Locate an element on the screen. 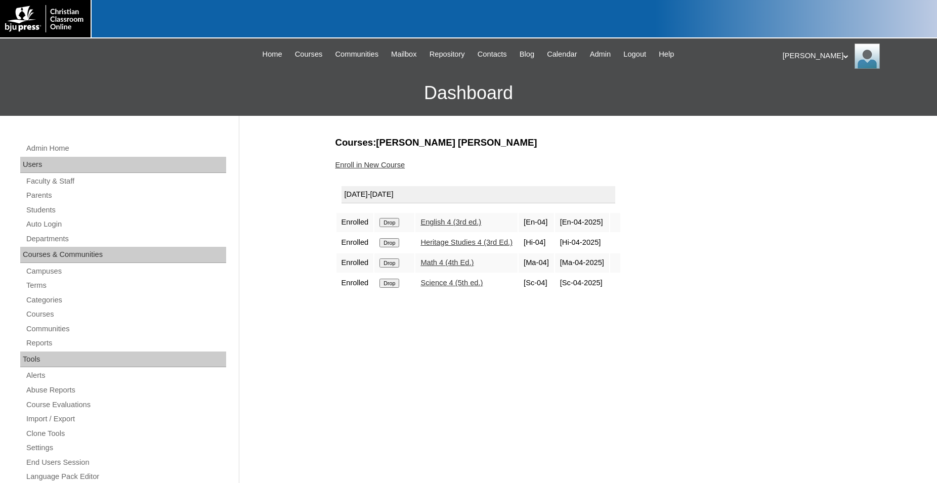 Image resolution: width=937 pixels, height=483 pixels. span: Contacts is located at coordinates (492, 54).